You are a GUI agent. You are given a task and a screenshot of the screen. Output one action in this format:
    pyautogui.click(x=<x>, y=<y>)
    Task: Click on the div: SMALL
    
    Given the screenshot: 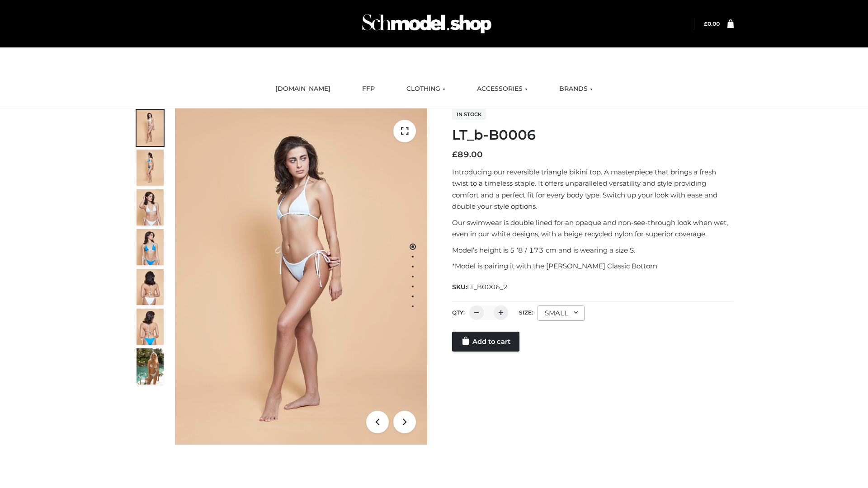 What is the action you would take?
    pyautogui.click(x=561, y=313)
    